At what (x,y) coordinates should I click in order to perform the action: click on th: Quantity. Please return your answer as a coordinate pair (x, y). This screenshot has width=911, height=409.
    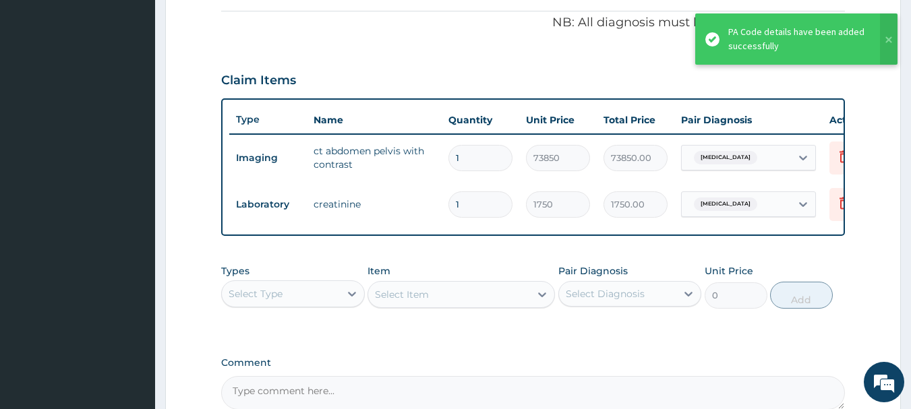
    Looking at the image, I should click on (480, 120).